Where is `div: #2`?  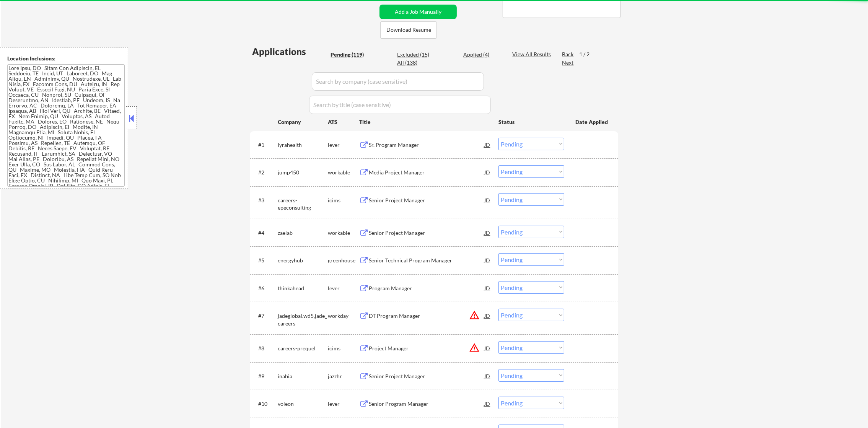 div: #2 is located at coordinates (265, 173).